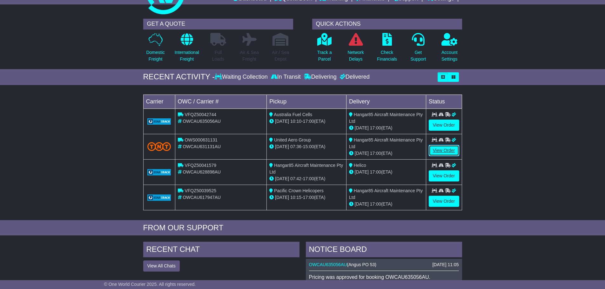 This screenshot has height=289, width=605. Describe the element at coordinates (155, 56) in the screenshot. I see `p: Domestic Freight` at that location.